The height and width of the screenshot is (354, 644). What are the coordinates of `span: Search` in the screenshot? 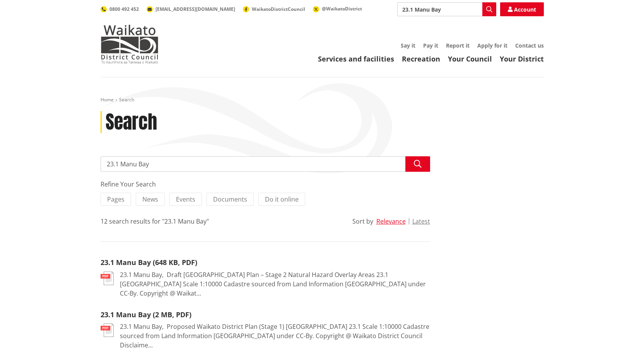 It's located at (127, 100).